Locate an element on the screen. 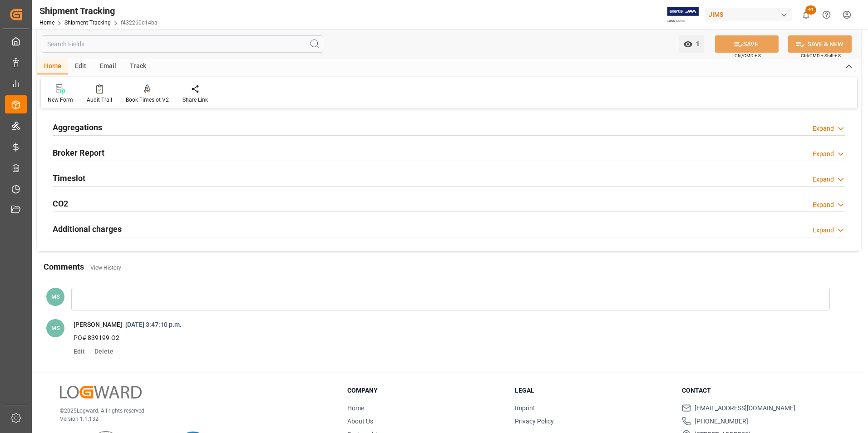 This screenshot has width=868, height=433. span: 1 is located at coordinates (696, 44).